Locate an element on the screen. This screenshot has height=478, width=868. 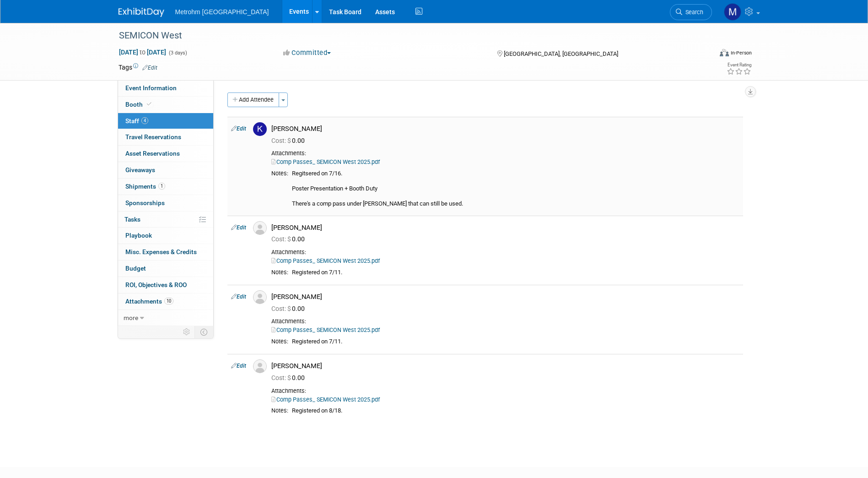
span: 1 is located at coordinates (161, 185).